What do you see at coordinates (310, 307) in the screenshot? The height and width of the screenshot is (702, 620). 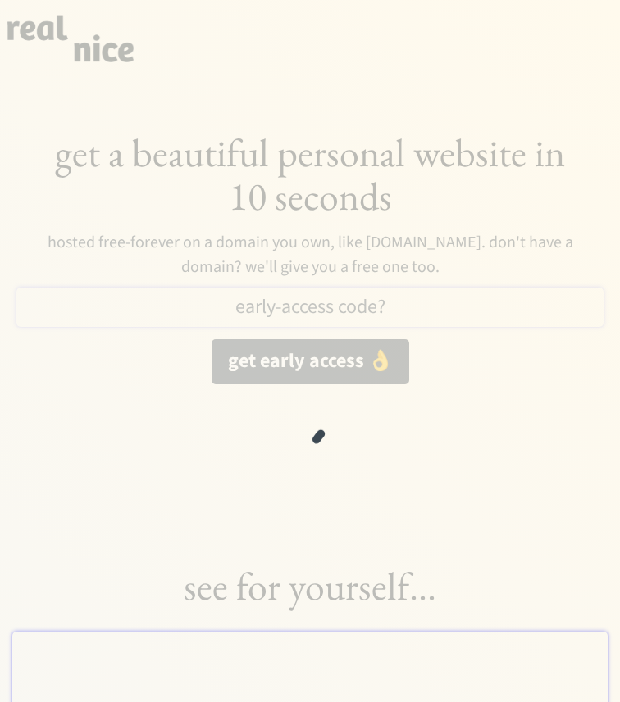 I see `input: early-access code?` at bounding box center [310, 307].